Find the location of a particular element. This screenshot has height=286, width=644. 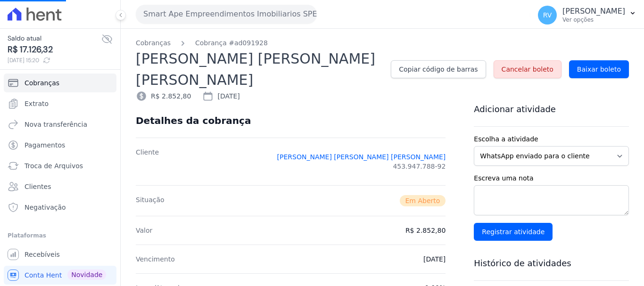

span: Extrato is located at coordinates (36, 104).